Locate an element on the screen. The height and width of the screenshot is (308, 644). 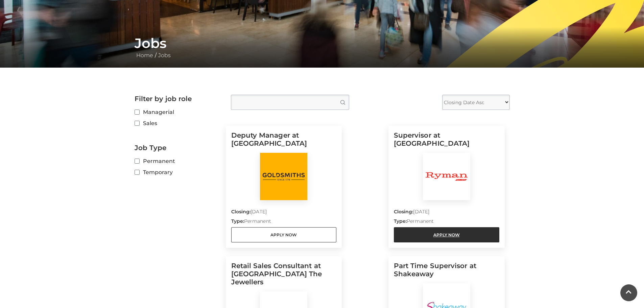
label: Permanent is located at coordinates (177, 161).